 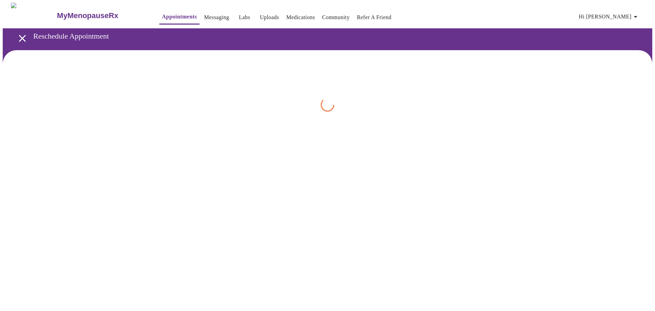 I want to click on a: Labs, so click(x=244, y=17).